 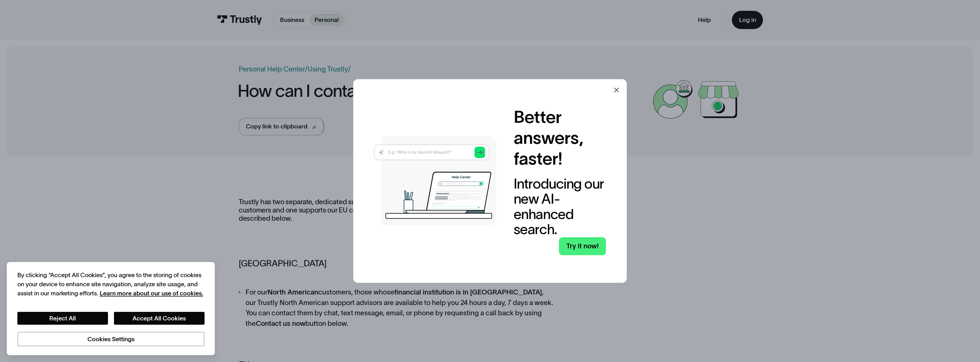 What do you see at coordinates (151, 293) in the screenshot?
I see `a: More information about your privacy, opens in a new tab` at bounding box center [151, 293].